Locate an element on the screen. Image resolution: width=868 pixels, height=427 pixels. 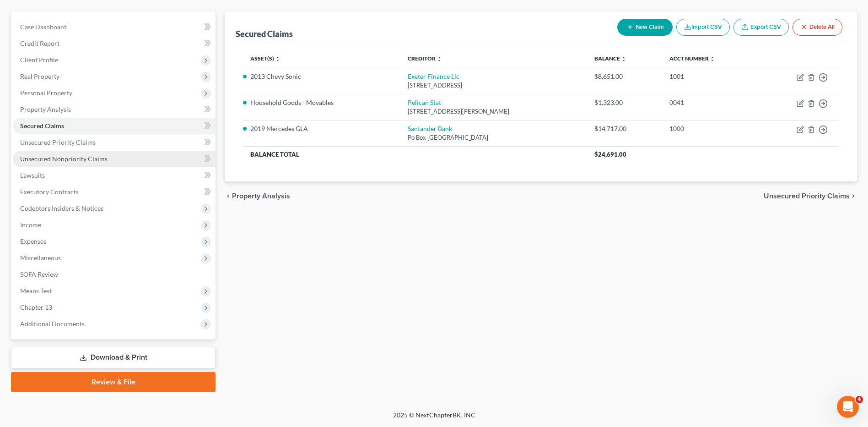
i: chevron_left is located at coordinates (228, 196).